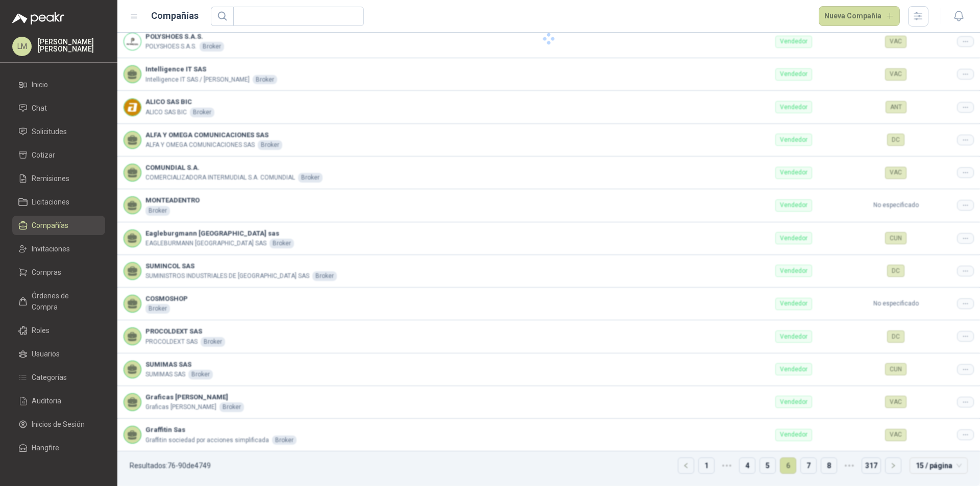 The height and width of the screenshot is (486, 980). What do you see at coordinates (59, 226) in the screenshot?
I see `a: Compañías` at bounding box center [59, 226].